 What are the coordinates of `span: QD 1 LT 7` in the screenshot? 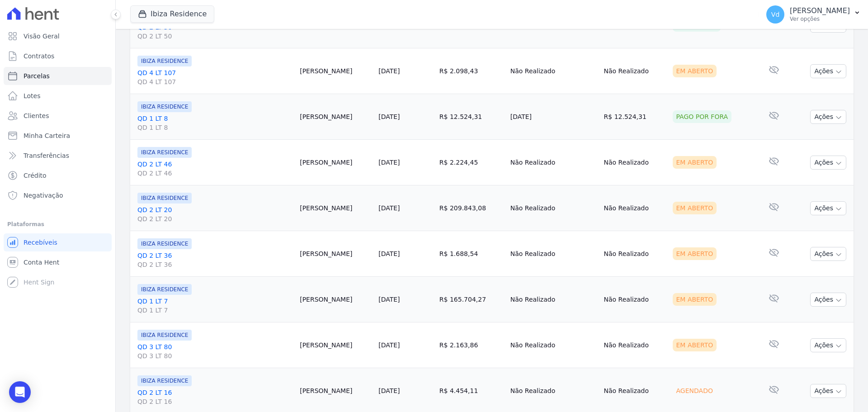 It's located at (215, 310).